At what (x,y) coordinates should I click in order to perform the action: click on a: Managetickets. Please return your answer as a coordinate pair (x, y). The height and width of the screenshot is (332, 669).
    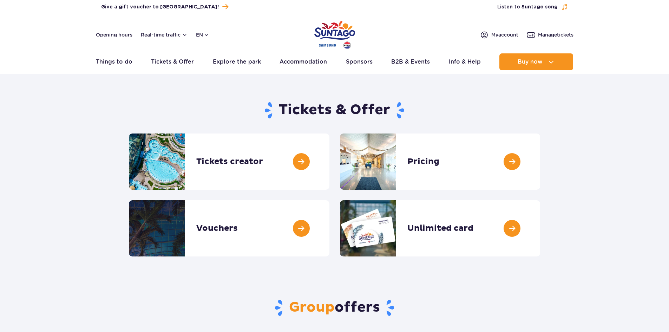
    Looking at the image, I should click on (550, 35).